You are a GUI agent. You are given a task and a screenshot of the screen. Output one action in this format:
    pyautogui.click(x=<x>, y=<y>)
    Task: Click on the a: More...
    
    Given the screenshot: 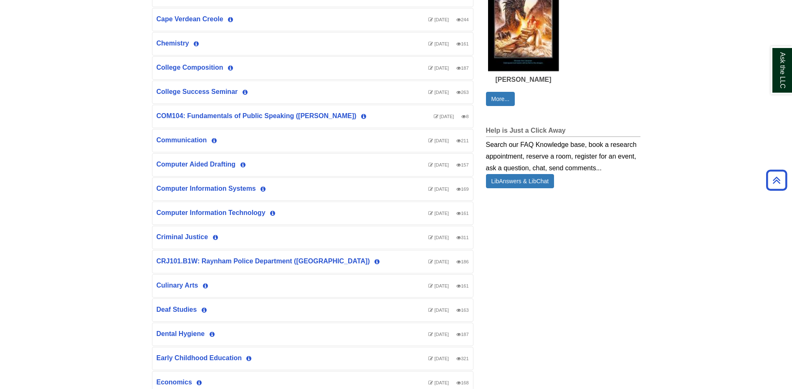 What is the action you would take?
    pyautogui.click(x=500, y=99)
    